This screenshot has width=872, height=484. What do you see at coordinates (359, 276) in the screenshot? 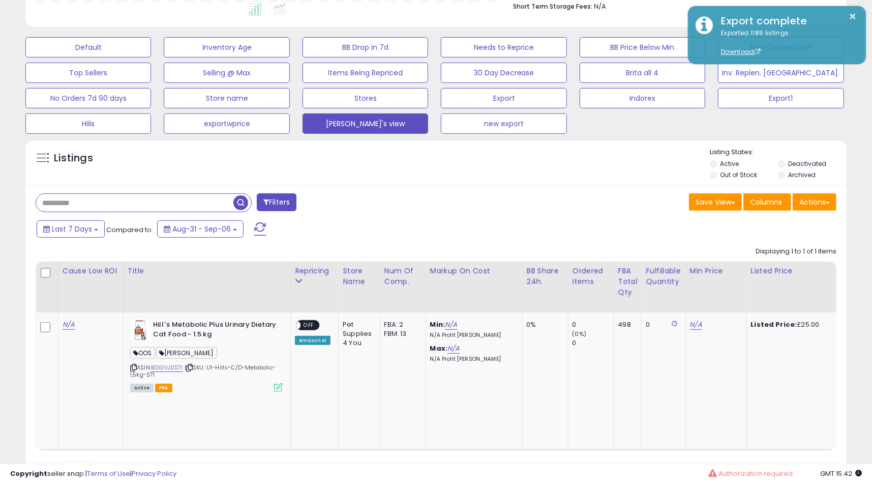
I see `div: Store Name` at bounding box center [359, 276].